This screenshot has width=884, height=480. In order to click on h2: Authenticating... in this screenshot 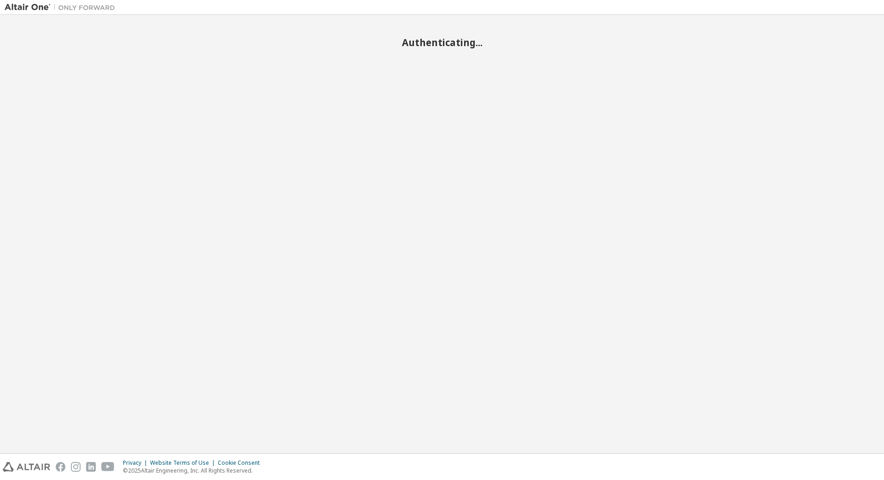, I will do `click(442, 42)`.